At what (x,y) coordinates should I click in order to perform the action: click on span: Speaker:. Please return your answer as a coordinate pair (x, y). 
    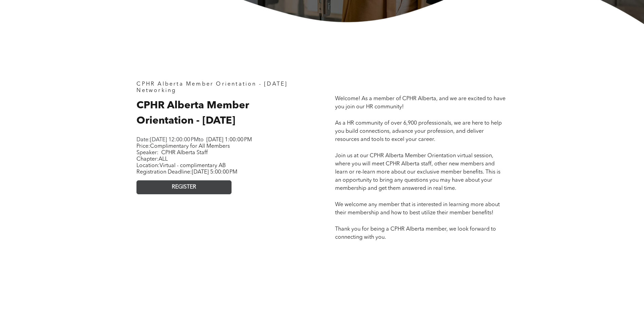
    Looking at the image, I should click on (148, 153).